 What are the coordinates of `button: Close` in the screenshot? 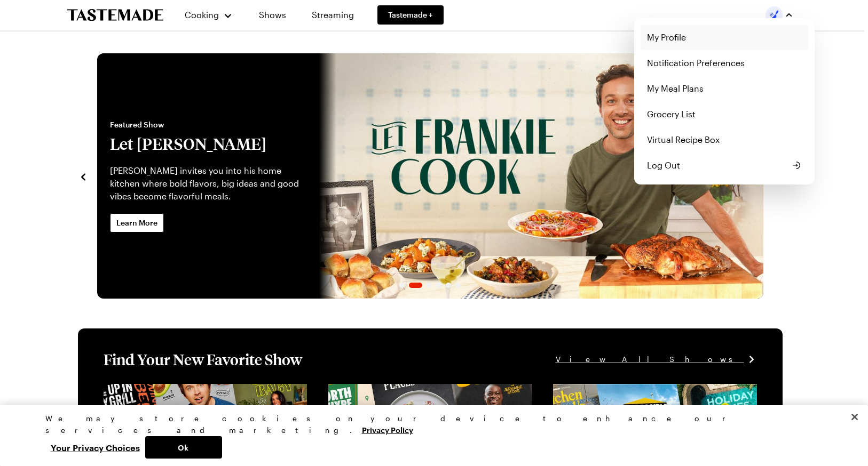 It's located at (854, 417).